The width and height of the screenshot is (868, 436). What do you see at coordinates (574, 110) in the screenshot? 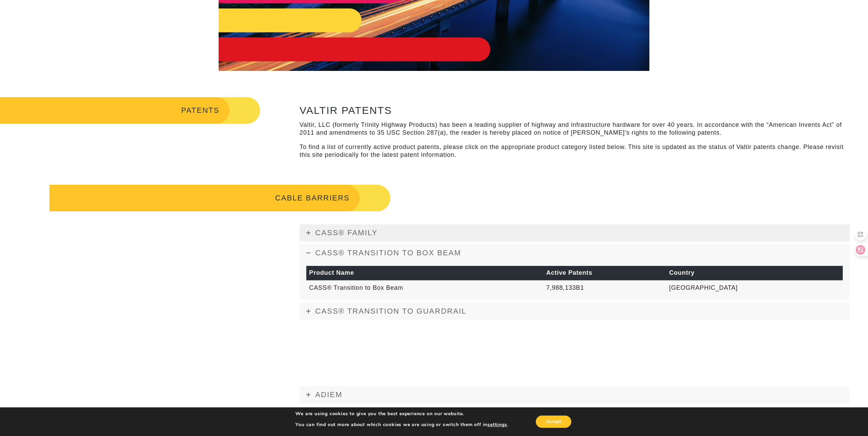
I see `h2: VALTIR PATENTS` at bounding box center [574, 110].